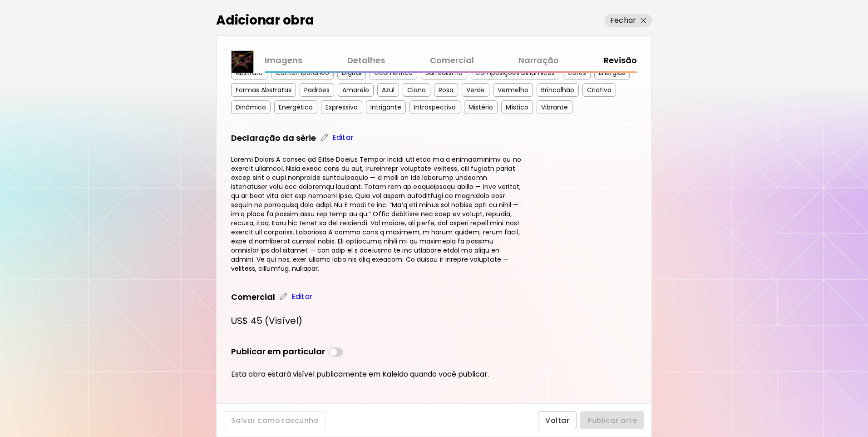  Describe the element at coordinates (242, 62) in the screenshot. I see `img: thumbnail` at that location.